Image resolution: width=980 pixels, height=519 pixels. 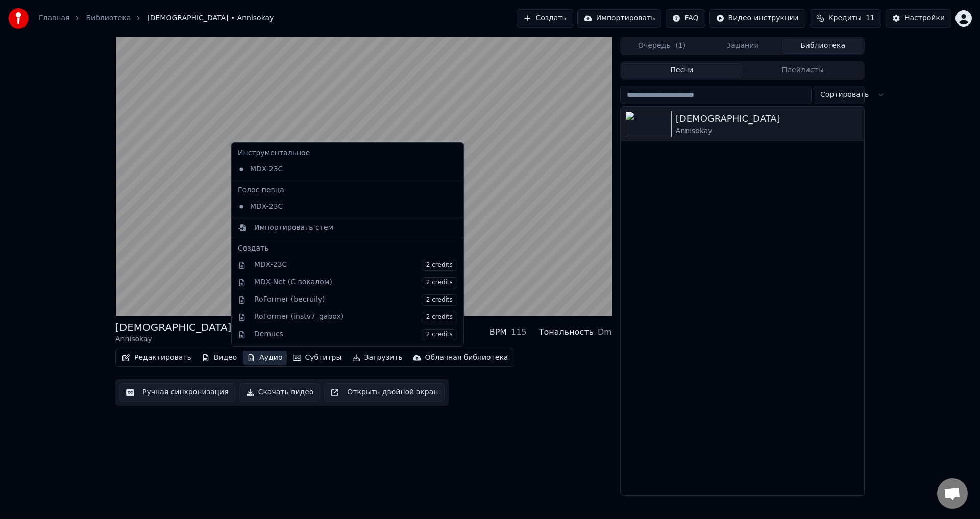 I want to click on div: Dm, so click(x=605, y=332).